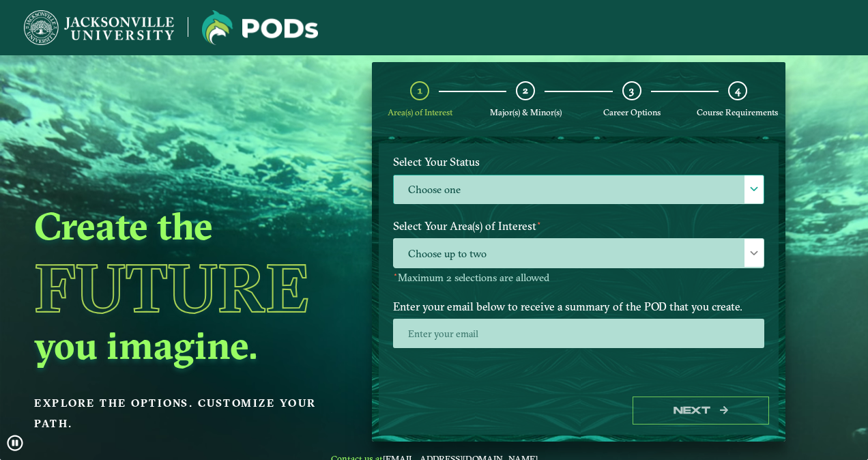  Describe the element at coordinates (632, 112) in the screenshot. I see `span: Career Options` at that location.